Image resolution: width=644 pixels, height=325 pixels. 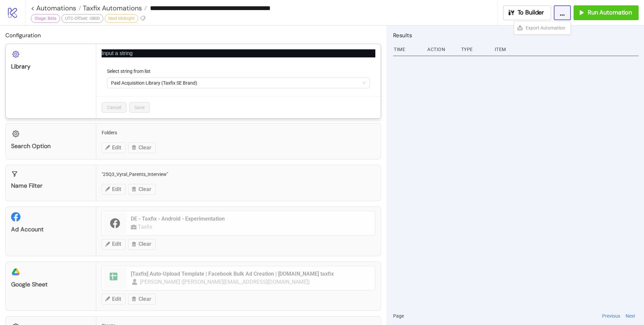 I want to click on div: Time, so click(x=408, y=49).